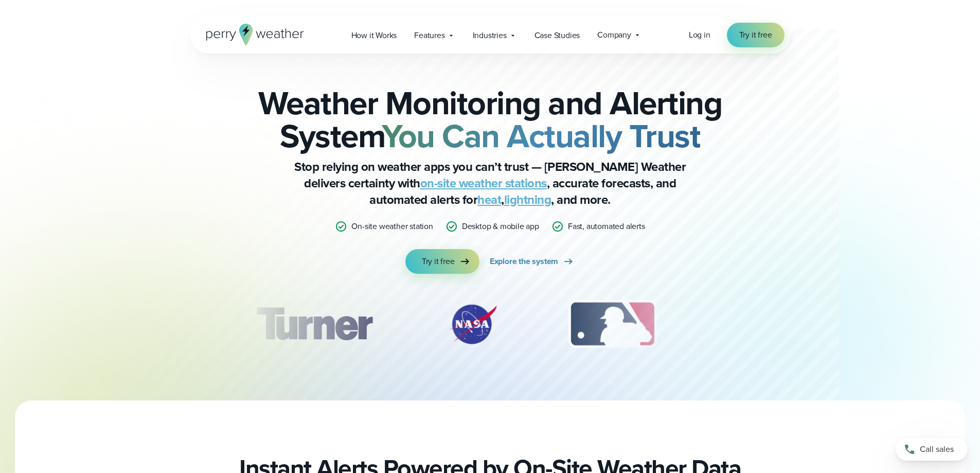 This screenshot has width=980, height=473. Describe the element at coordinates (614, 35) in the screenshot. I see `span: Company` at that location.